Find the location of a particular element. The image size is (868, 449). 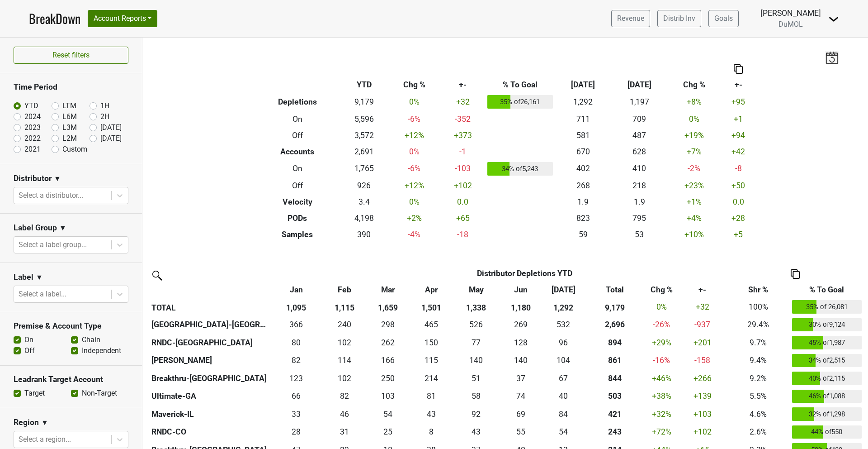

td: 525.665 is located at coordinates (476, 325).